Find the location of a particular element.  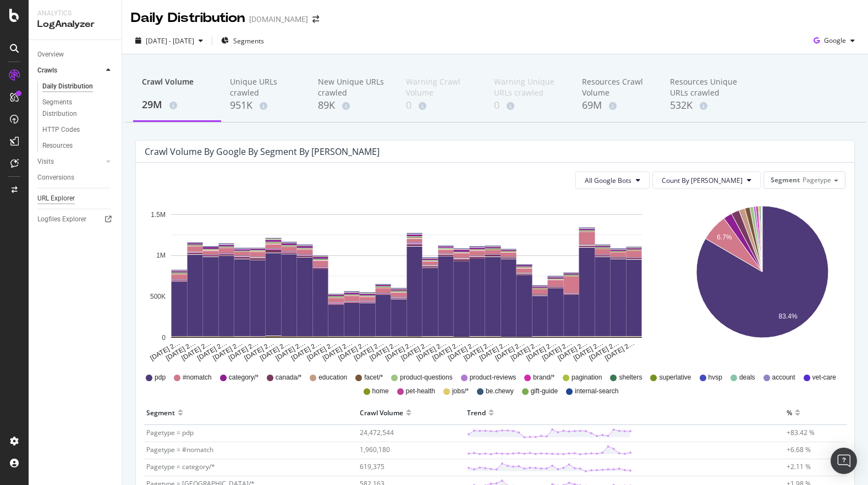

text: 500K is located at coordinates (157, 297).